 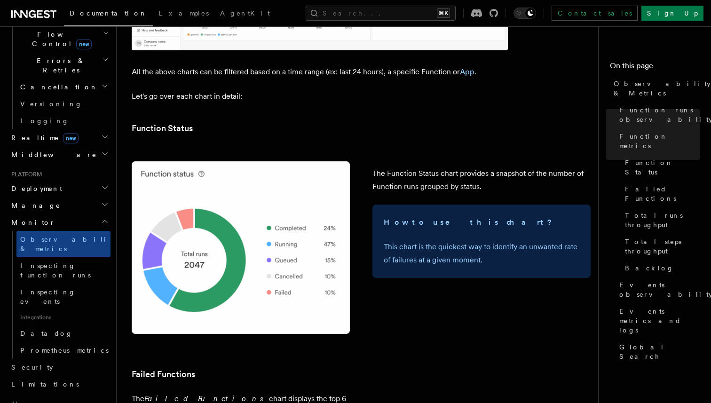 I want to click on span: Datadog, so click(x=47, y=333).